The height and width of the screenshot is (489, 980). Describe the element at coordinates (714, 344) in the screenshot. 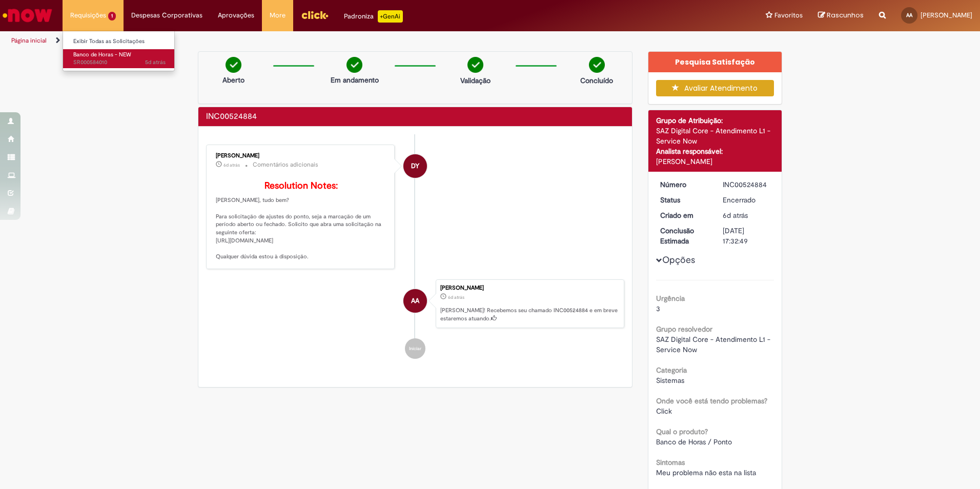

I see `span: SAZ Digital Core - Atendimento L1 - Service Now` at that location.